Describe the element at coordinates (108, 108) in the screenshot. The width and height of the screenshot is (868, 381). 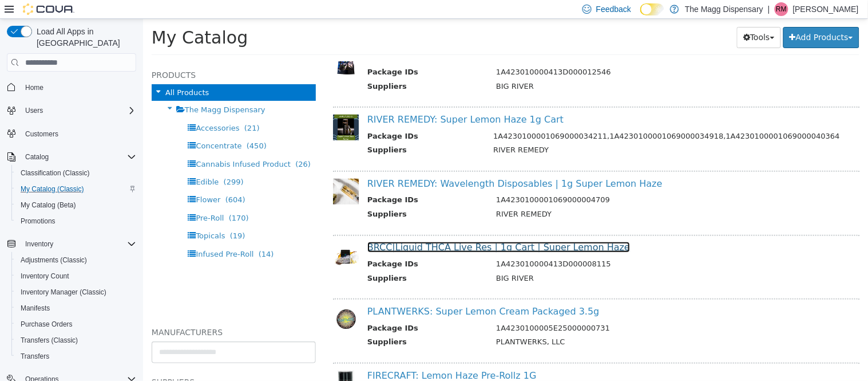
I see `span: (21)` at that location.